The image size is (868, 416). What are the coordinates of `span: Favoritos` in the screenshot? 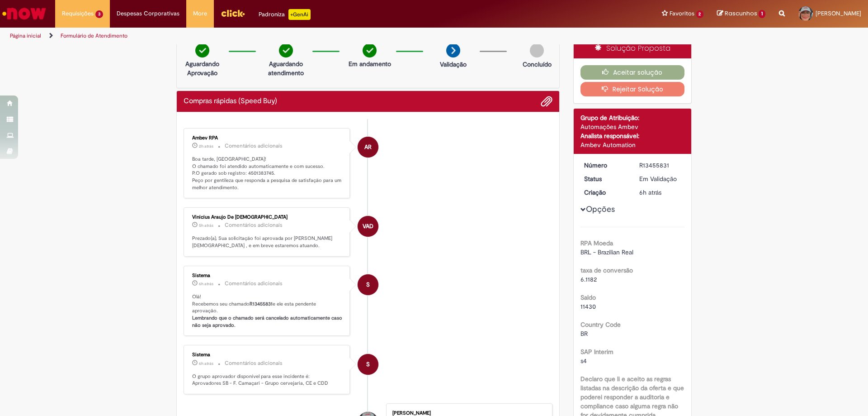 It's located at (681, 14).